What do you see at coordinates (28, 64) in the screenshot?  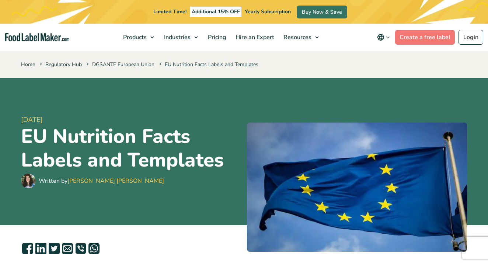 I see `a: Home` at bounding box center [28, 64].